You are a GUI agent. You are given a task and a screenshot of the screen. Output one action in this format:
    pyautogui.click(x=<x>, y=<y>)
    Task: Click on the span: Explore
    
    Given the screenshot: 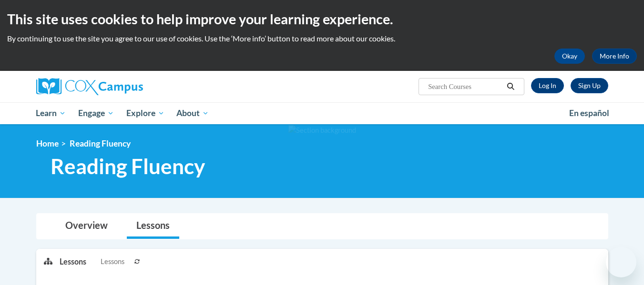 What is the action you would take?
    pyautogui.click(x=146, y=113)
    